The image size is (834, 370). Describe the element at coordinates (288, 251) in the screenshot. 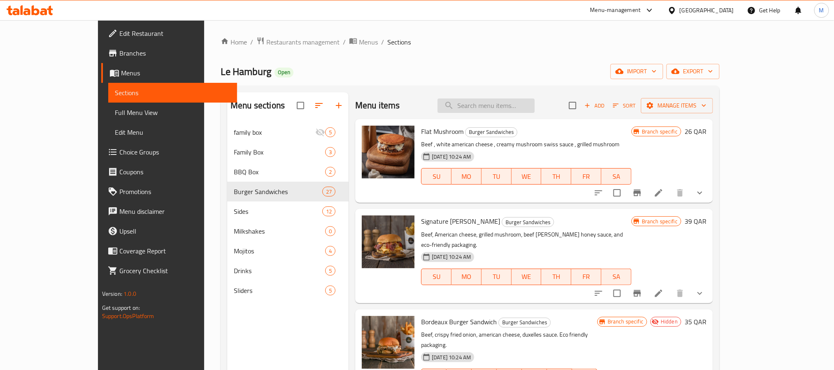

I see `div: Mojitos4` at that location.